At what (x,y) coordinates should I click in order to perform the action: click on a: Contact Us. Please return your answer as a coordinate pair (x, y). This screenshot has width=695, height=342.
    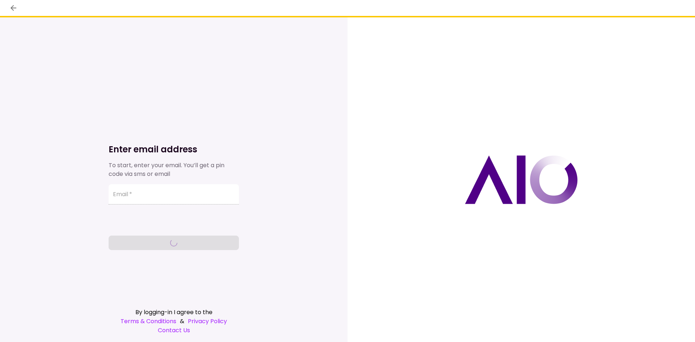
    Looking at the image, I should click on (174, 330).